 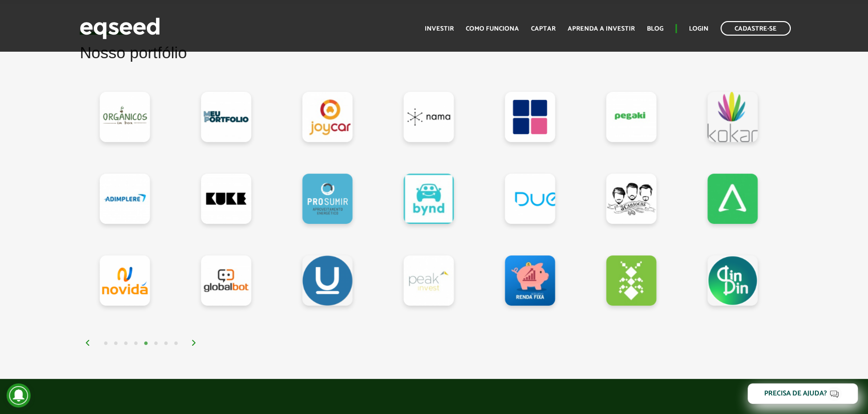 I want to click on a: Adimplere, so click(x=125, y=199).